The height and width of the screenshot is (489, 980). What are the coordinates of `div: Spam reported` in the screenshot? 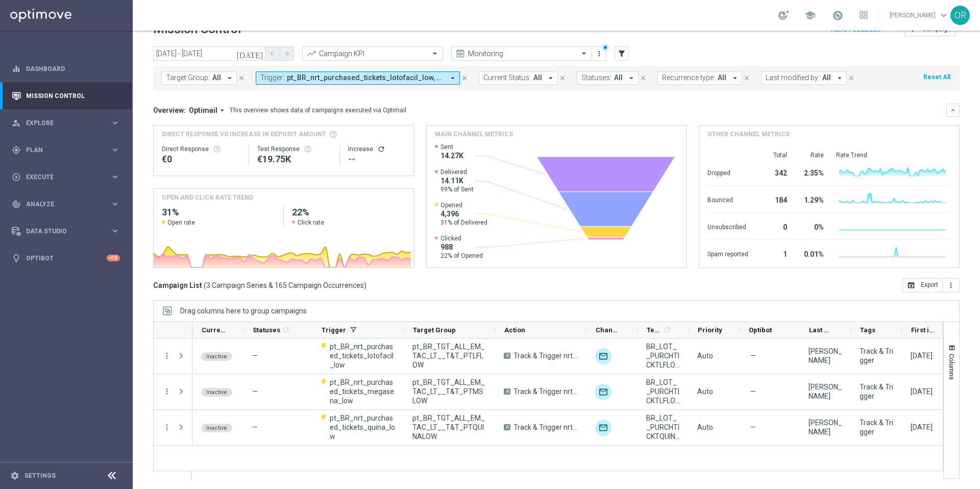 It's located at (728, 253).